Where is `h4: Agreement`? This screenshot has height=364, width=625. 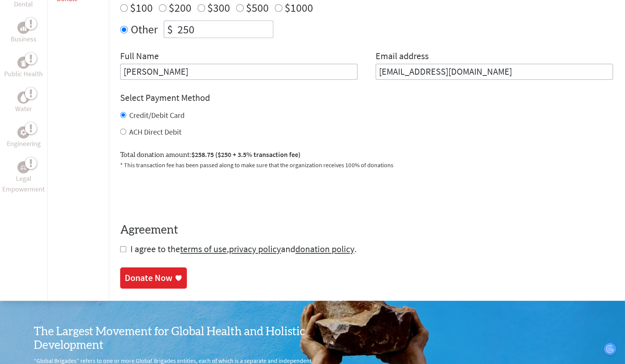
h4: Agreement is located at coordinates (367, 230).